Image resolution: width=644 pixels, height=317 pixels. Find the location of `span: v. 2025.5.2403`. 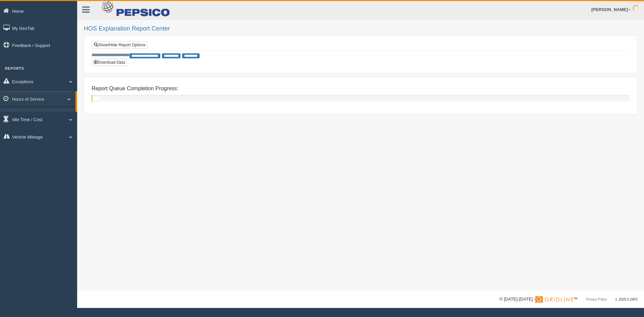

span: v. 2025.5.2403 is located at coordinates (626, 299).